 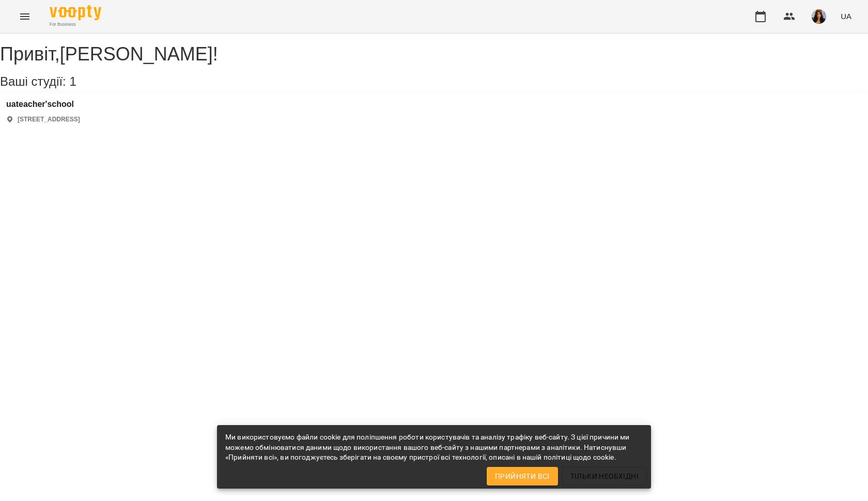 I want to click on span: For Business, so click(x=76, y=25).